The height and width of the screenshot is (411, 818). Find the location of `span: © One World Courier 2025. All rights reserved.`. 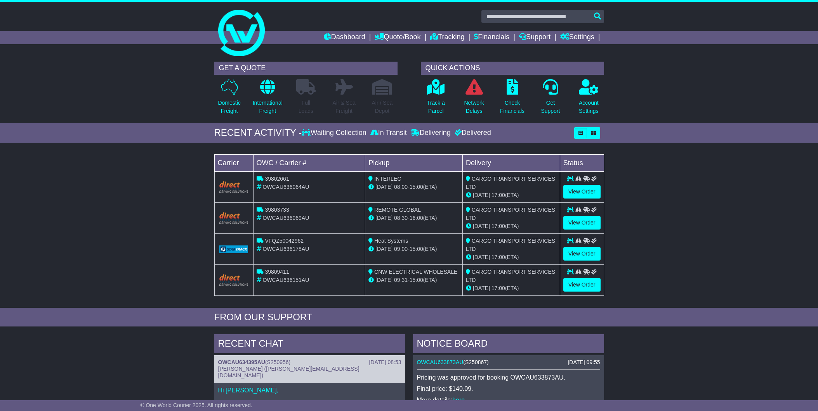

span: © One World Courier 2025. All rights reserved. is located at coordinates (196, 406).